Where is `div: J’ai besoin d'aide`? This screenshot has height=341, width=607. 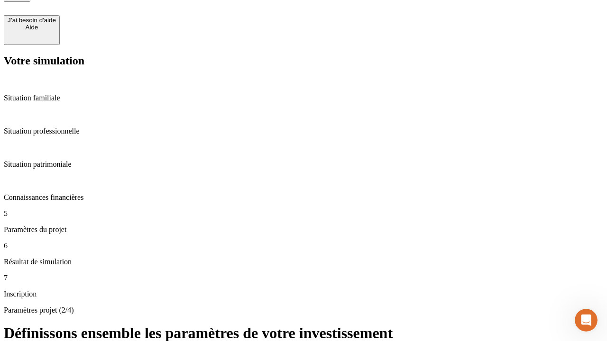 div: J’ai besoin d'aide is located at coordinates (32, 20).